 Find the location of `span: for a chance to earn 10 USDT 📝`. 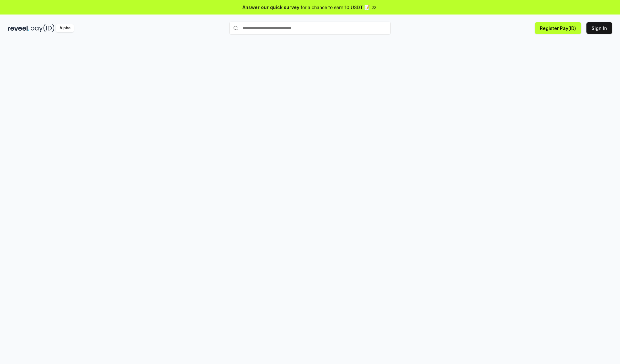

span: for a chance to earn 10 USDT 📝 is located at coordinates (335, 7).